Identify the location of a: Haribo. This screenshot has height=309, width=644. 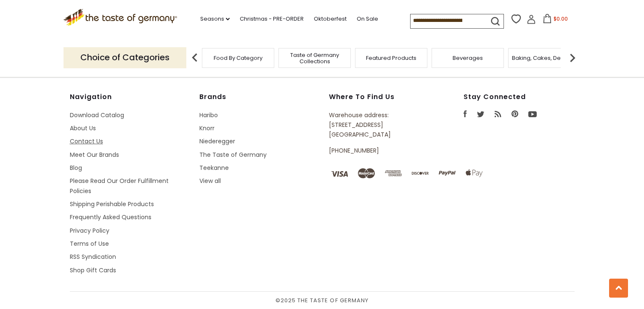
(208, 115).